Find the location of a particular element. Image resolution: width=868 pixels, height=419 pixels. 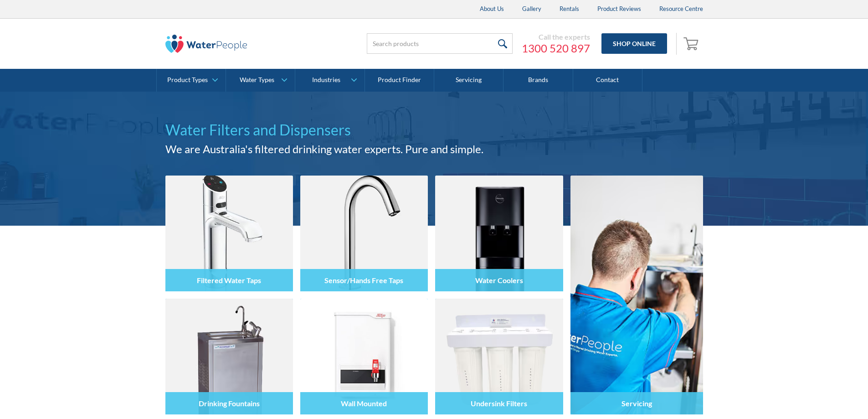

a: Contact is located at coordinates (608, 80).